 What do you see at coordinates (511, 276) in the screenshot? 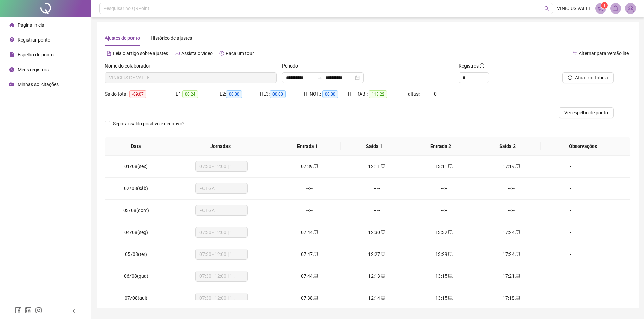
I see `div: 17:21` at bounding box center [511, 276].